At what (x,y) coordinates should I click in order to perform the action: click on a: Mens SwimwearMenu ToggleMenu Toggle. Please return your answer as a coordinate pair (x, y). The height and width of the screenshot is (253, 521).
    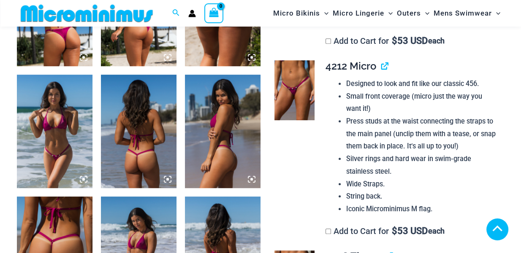
    Looking at the image, I should click on (467, 13).